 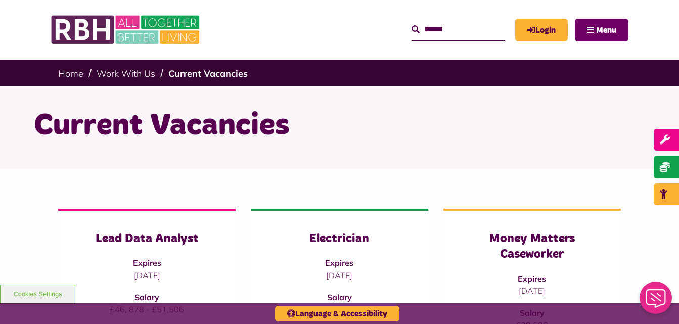 What do you see at coordinates (340, 126) in the screenshot?
I see `h1: Current Vacancies` at bounding box center [340, 126].